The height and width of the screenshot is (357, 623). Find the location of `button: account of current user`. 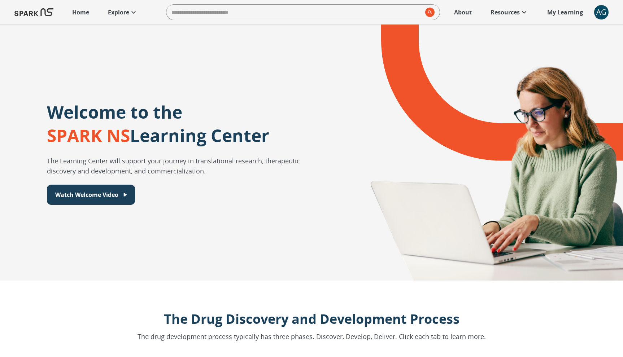

button: account of current user is located at coordinates (601, 12).